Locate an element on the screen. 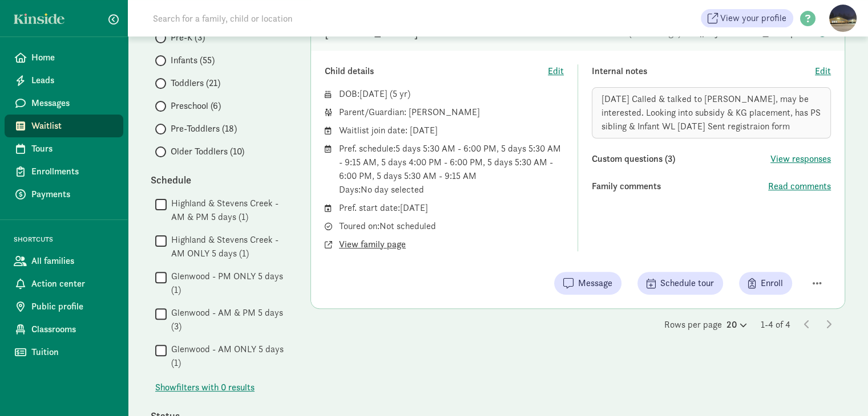  span: Payments is located at coordinates (72, 194).